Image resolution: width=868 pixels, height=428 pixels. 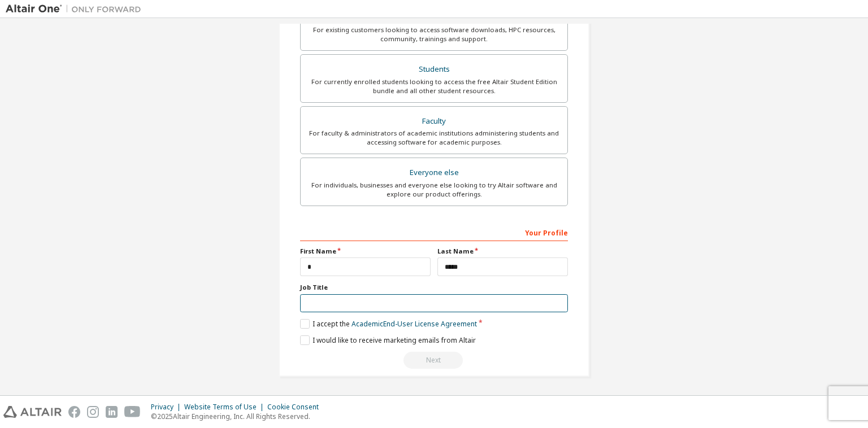 What do you see at coordinates (434, 361) in the screenshot?
I see `div: Read and acccept EULA to continue` at bounding box center [434, 361].